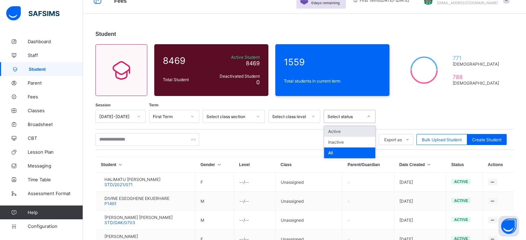 The height and width of the screenshot is (240, 526). What do you see at coordinates (55, 194) in the screenshot?
I see `span: Assessment Format` at bounding box center [55, 194].